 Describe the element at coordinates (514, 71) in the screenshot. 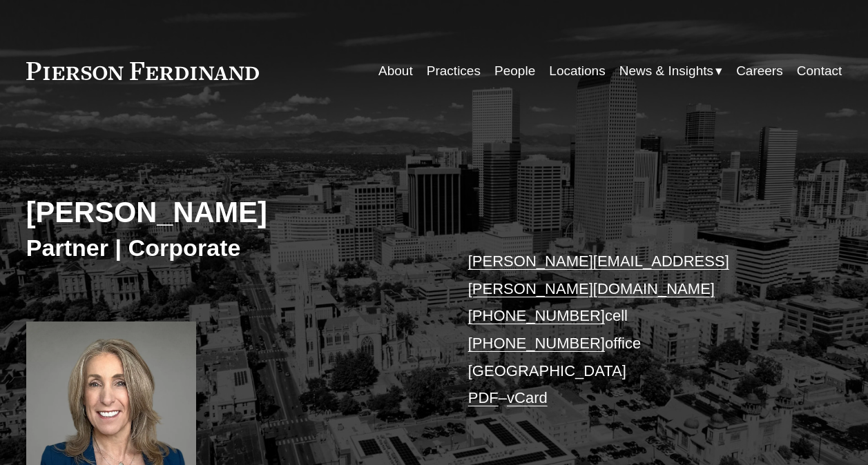

I see `a: People` at that location.